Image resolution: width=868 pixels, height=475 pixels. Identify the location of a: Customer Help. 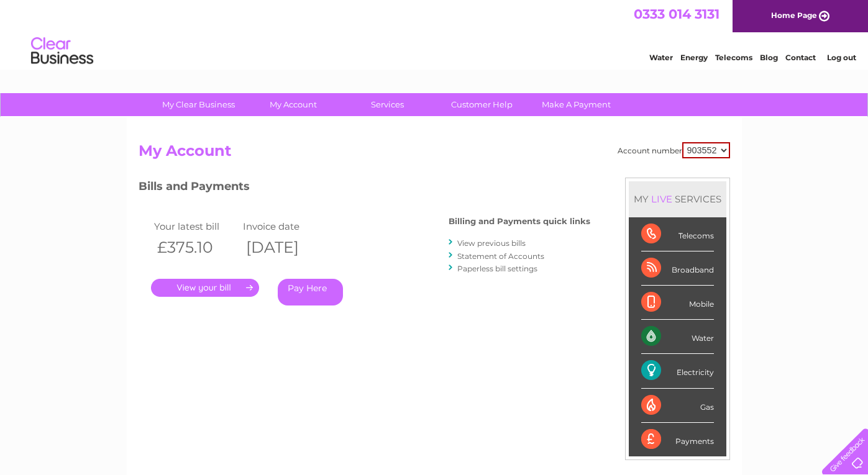
(482, 105).